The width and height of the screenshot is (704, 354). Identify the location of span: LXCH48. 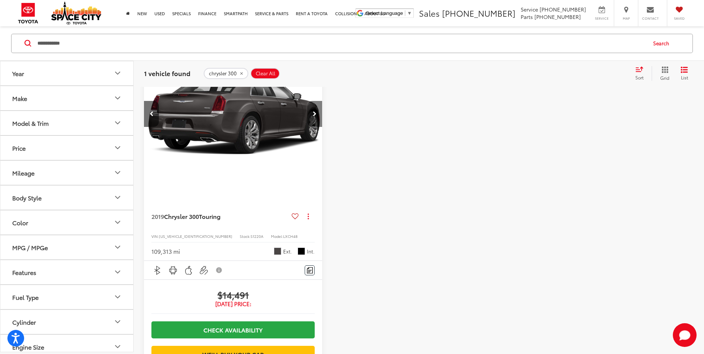
(290, 236).